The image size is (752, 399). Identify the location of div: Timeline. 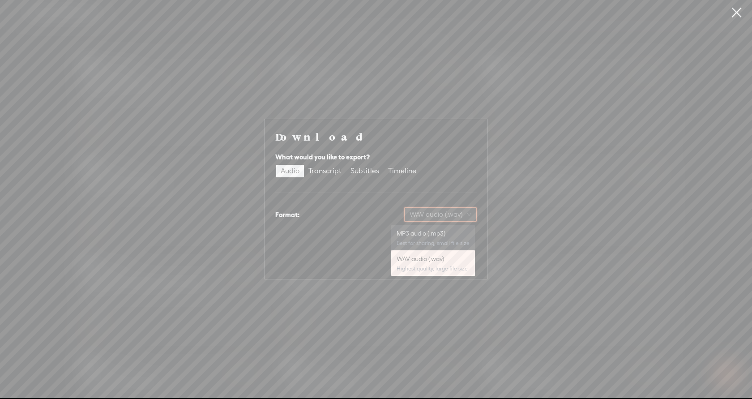
(402, 171).